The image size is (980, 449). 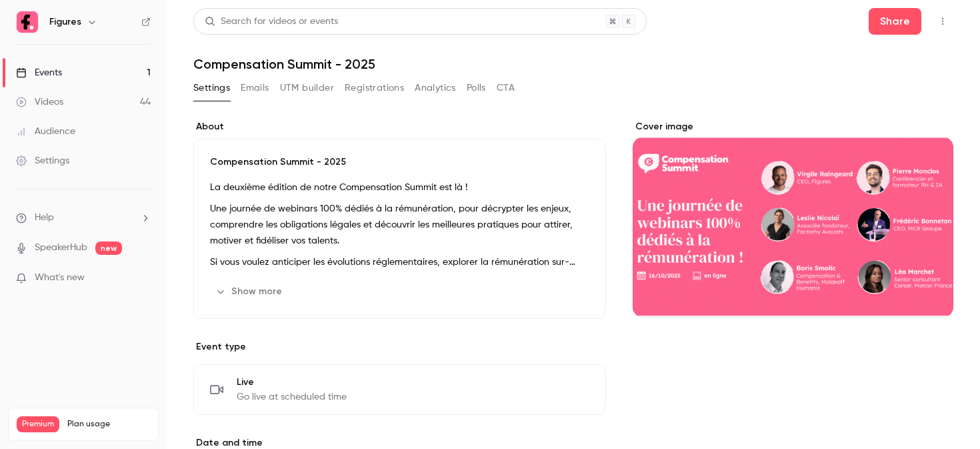 What do you see at coordinates (374, 88) in the screenshot?
I see `button: Registrations` at bounding box center [374, 88].